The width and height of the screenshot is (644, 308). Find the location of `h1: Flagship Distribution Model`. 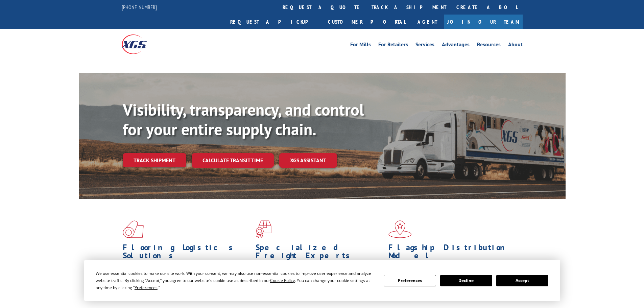

h1: Flagship Distribution Model is located at coordinates (453, 253).